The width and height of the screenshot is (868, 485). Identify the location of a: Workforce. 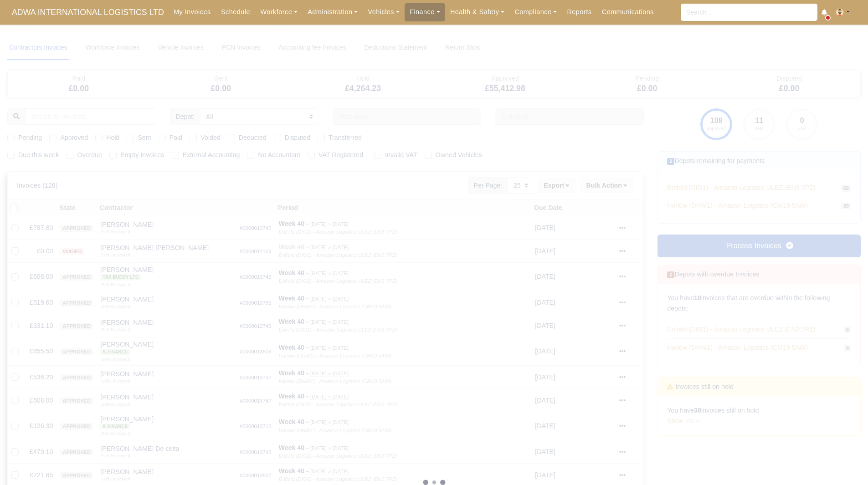
(279, 12).